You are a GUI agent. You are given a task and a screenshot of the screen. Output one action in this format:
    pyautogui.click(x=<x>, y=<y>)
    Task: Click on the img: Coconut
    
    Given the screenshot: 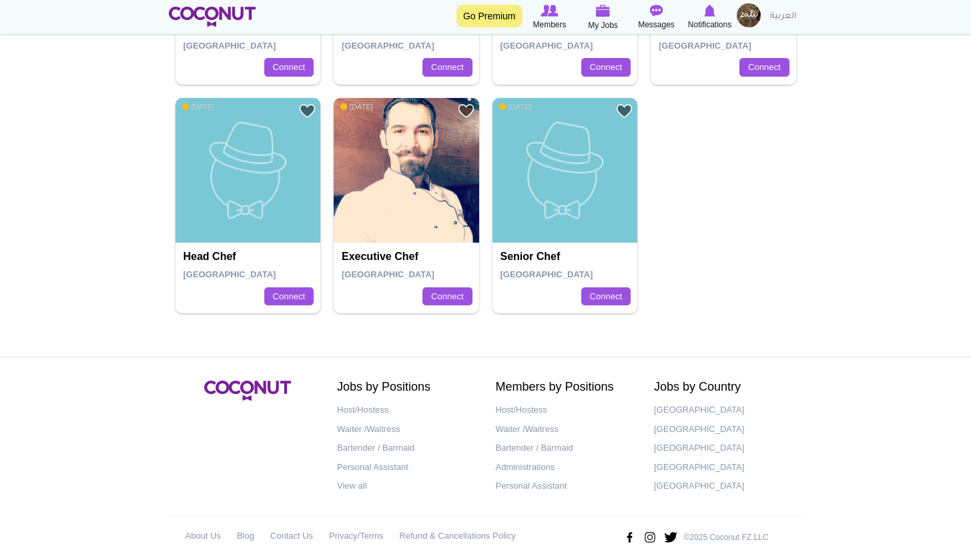 What is the action you would take?
    pyautogui.click(x=248, y=391)
    